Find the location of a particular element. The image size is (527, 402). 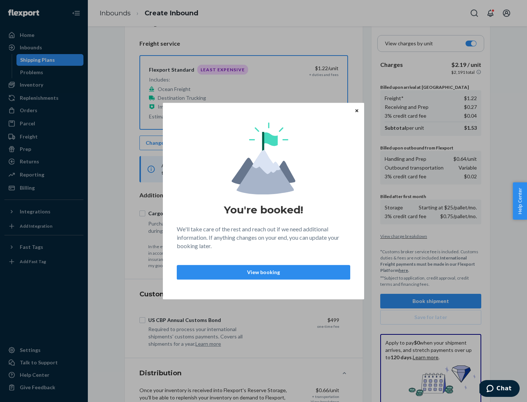

p: We'll take care of the rest and reach out if we need additional information. If anything changes ... is located at coordinates (263, 238).